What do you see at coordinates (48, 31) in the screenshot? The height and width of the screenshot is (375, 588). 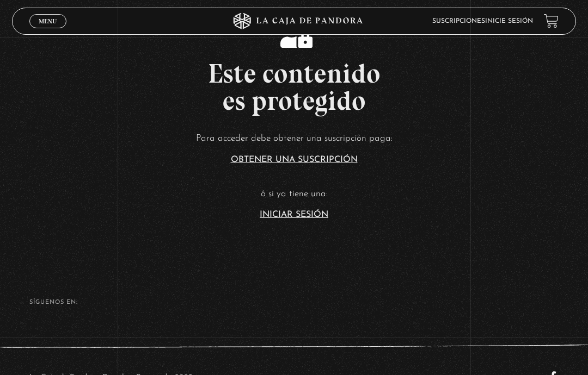 I see `span: Cerrar` at bounding box center [48, 31].